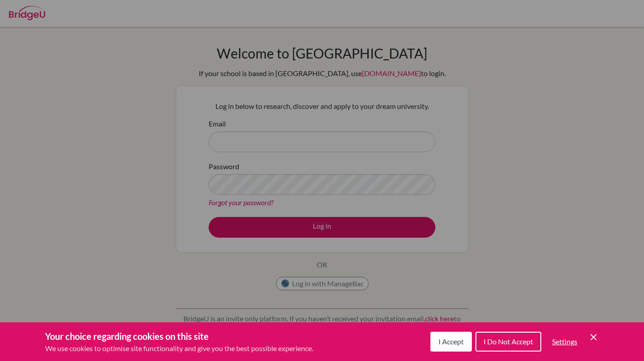 The width and height of the screenshot is (644, 361). I want to click on button: I Do Not Accept, so click(508, 342).